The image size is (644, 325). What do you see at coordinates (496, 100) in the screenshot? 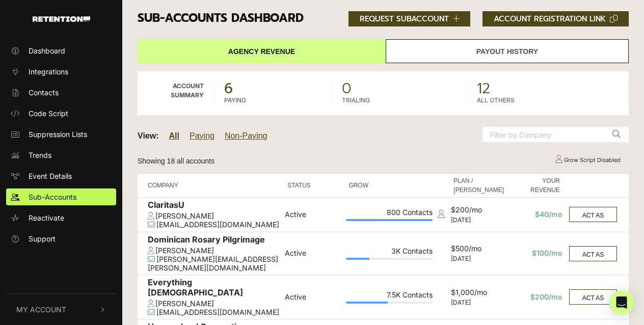
I see `label: ALL OTHERS` at bounding box center [496, 100].